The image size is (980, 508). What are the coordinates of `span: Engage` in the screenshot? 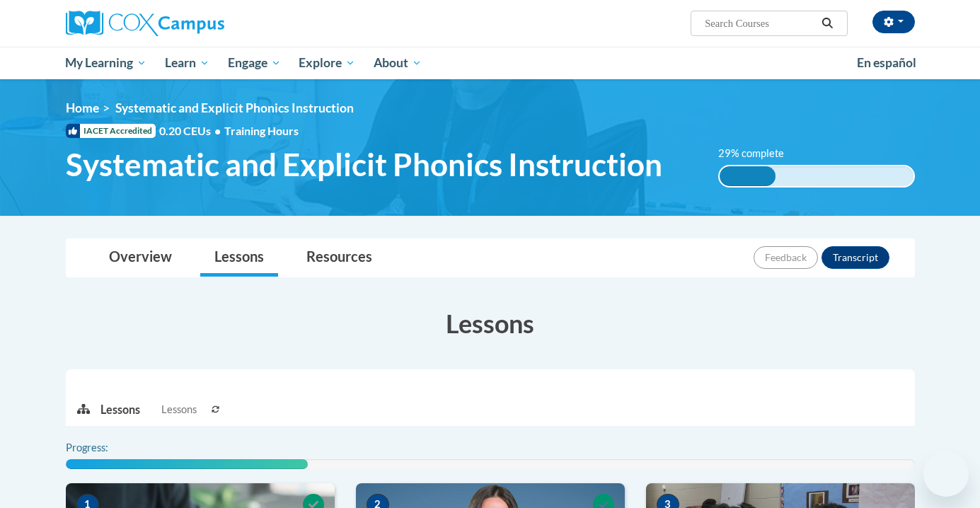 It's located at (254, 63).